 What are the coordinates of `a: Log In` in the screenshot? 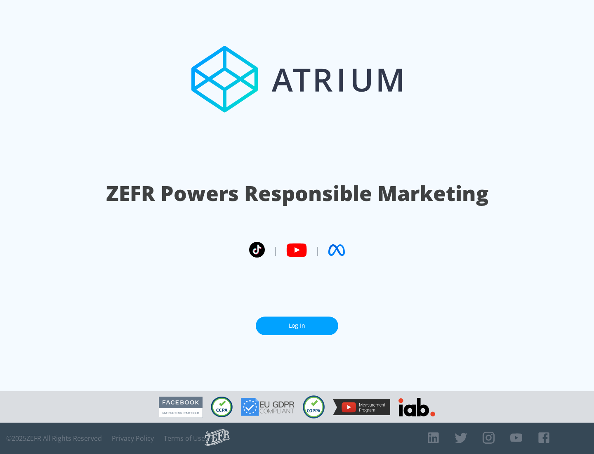 It's located at (297, 325).